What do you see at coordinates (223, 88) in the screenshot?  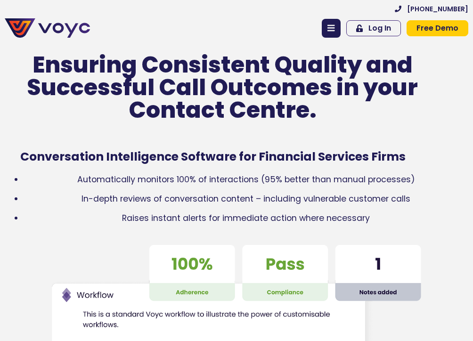 I see `p: Ensuring Consistent Quality and Successful Call Outcomes in your Contact Centre.` at bounding box center [223, 88].